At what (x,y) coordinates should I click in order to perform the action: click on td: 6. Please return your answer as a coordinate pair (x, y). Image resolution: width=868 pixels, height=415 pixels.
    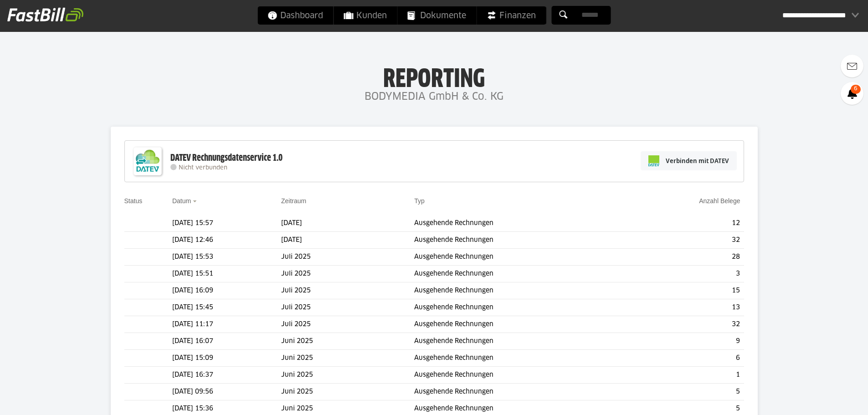
    Looking at the image, I should click on (684, 358).